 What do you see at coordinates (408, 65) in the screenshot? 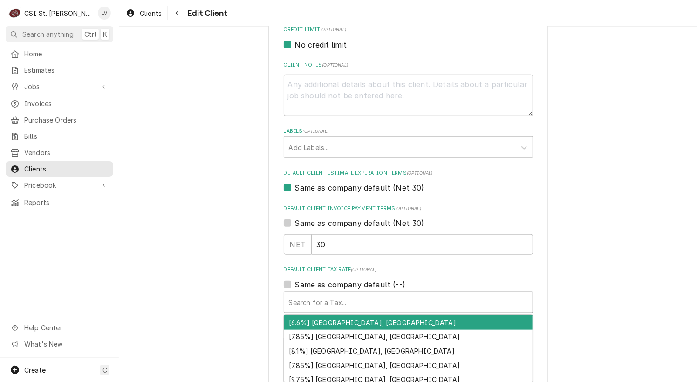
I see `label: Client Notes` at bounding box center [408, 65].